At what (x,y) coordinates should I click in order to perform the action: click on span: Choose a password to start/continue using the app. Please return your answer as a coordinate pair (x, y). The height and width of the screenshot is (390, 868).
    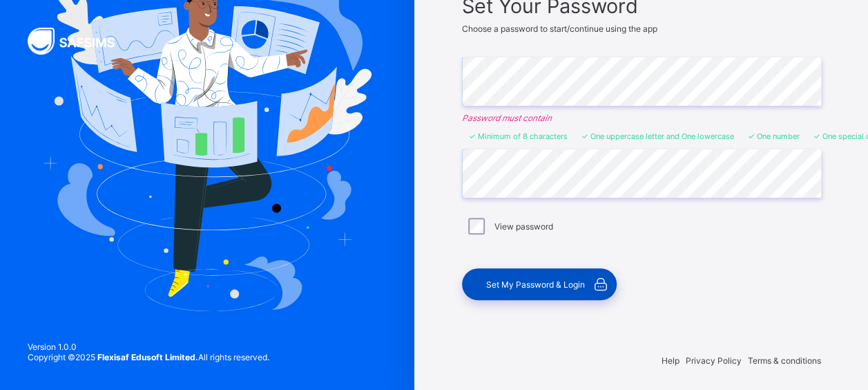
    Looking at the image, I should click on (560, 29).